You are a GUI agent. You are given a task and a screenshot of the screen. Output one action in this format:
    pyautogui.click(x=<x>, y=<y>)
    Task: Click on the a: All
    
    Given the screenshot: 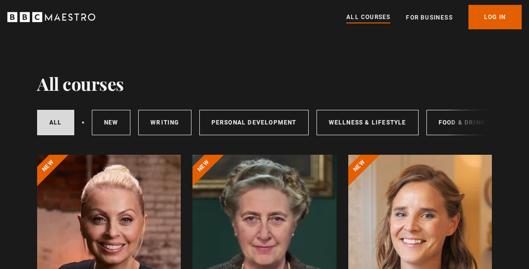 What is the action you would take?
    pyautogui.click(x=56, y=123)
    